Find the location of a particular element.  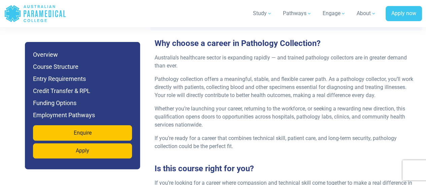

h3: Is this course right for you? is located at coordinates (286, 169).